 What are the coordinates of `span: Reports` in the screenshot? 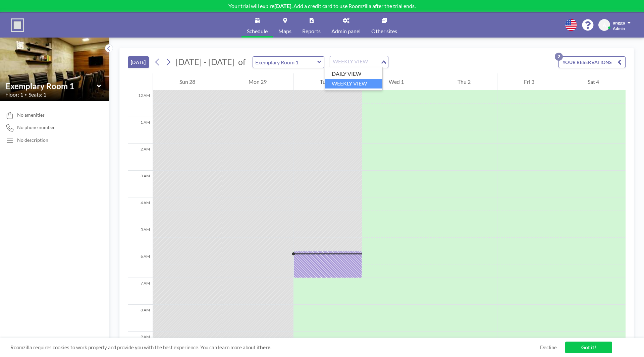 It's located at (311, 31).